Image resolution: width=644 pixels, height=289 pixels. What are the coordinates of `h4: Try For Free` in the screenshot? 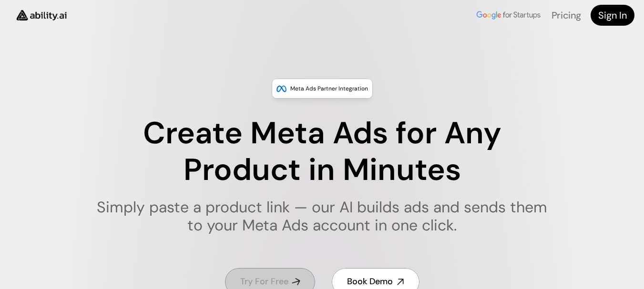 It's located at (264, 282).